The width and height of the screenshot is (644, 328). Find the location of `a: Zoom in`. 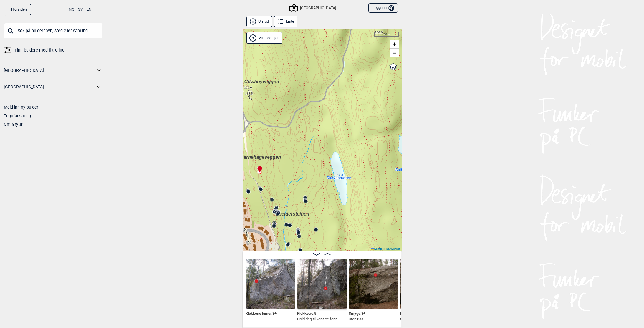

a: Zoom in is located at coordinates (394, 44).